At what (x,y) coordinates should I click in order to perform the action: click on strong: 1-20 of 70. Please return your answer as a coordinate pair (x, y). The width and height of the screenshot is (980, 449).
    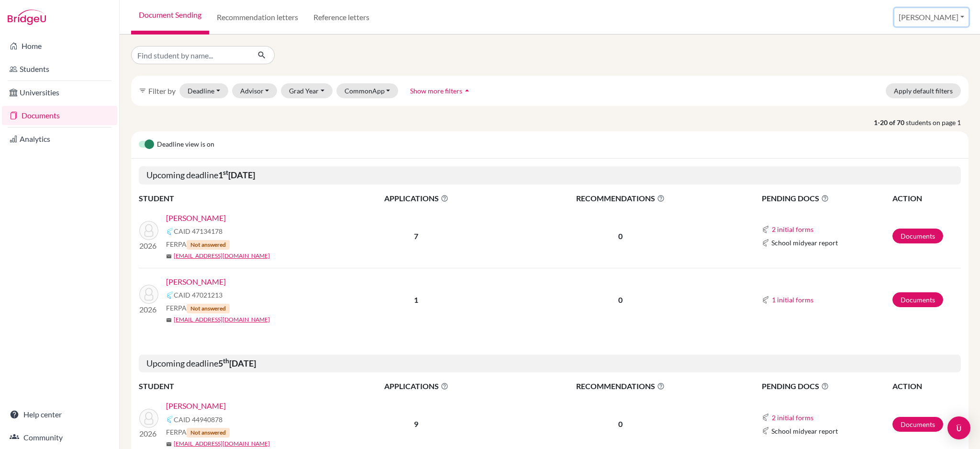
    Looking at the image, I should click on (889, 122).